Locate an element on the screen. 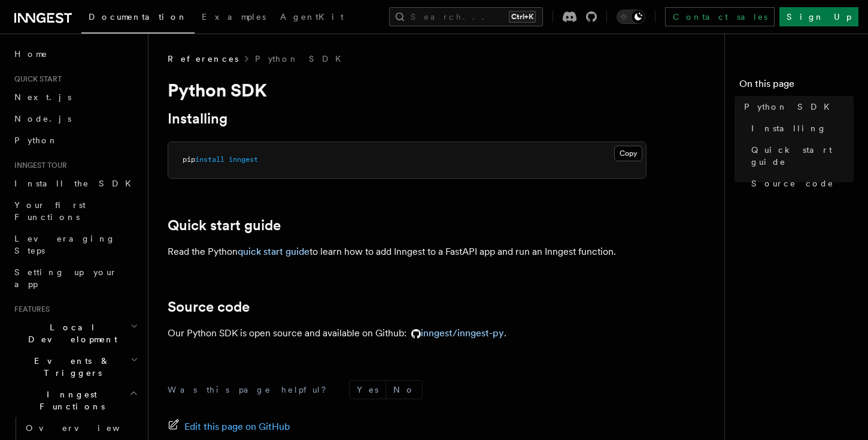 This screenshot has width=868, height=440. a: Python is located at coordinates (75, 140).